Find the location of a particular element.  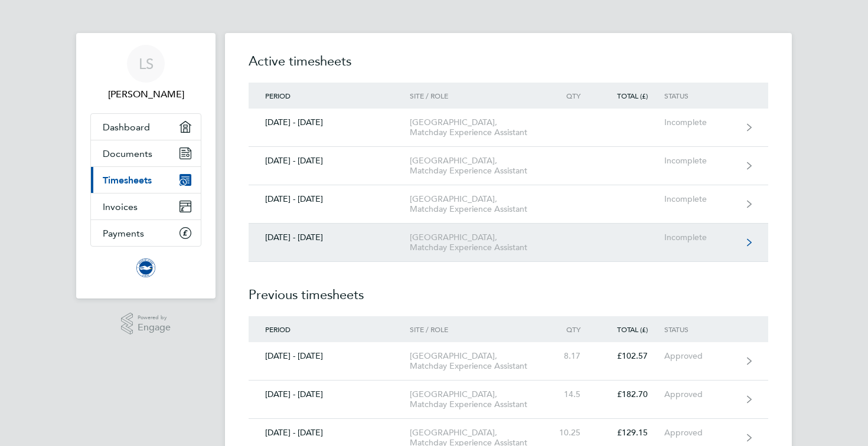

a: Documents is located at coordinates (146, 154).